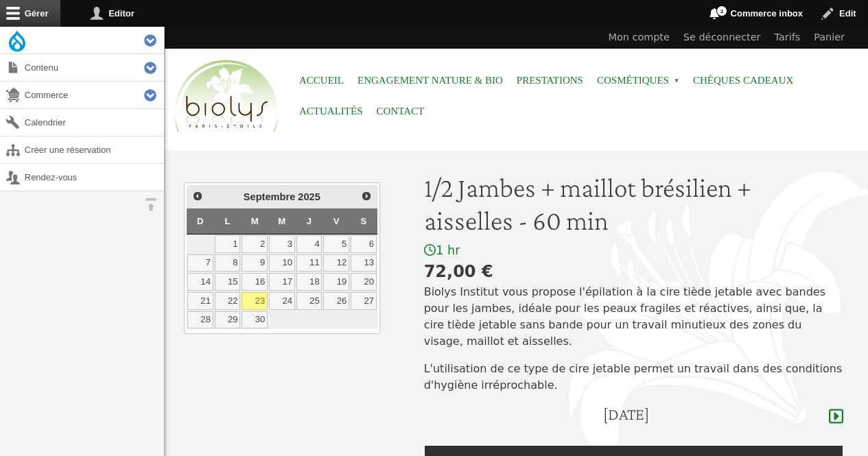  I want to click on a: 7, so click(200, 263).